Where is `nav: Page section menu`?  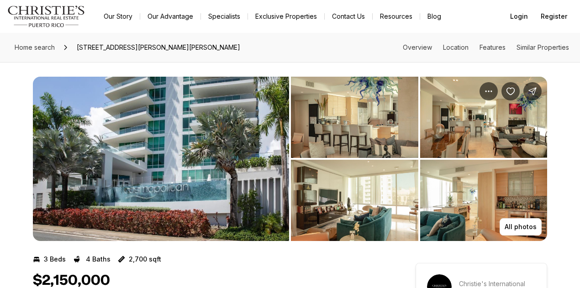 nav: Page section menu is located at coordinates (486, 47).